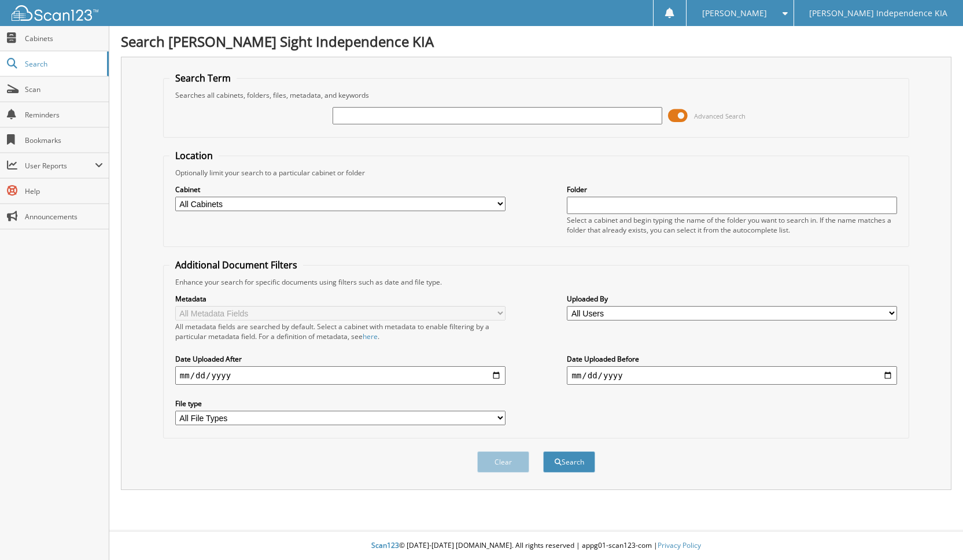  What do you see at coordinates (536, 281) in the screenshot?
I see `div: Enhance your search for specific documents using filters such as date and file type.` at bounding box center [536, 281].